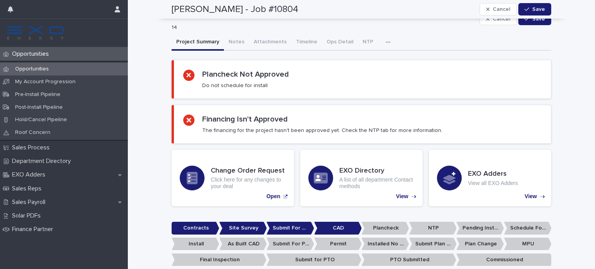  Describe the element at coordinates (340, 43) in the screenshot. I see `button: Ops Detail` at that location.